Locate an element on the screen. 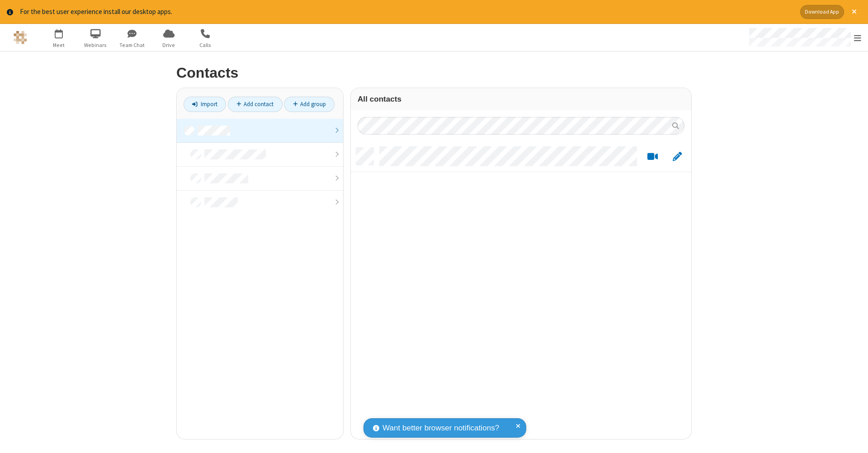  span: Webinars is located at coordinates (95, 45).